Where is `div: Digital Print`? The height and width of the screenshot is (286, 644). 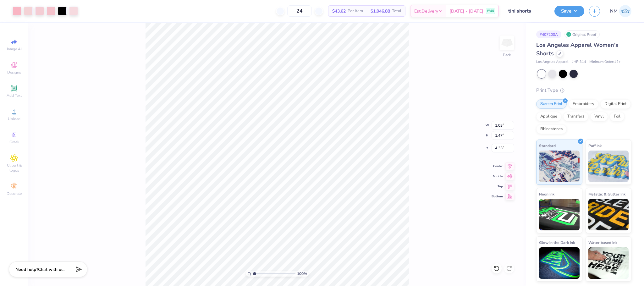 div: Digital Print is located at coordinates (615, 104).